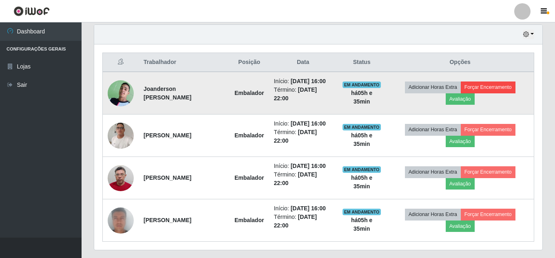 This screenshot has height=258, width=555. Describe the element at coordinates (362, 62) in the screenshot. I see `th: Status` at that location.